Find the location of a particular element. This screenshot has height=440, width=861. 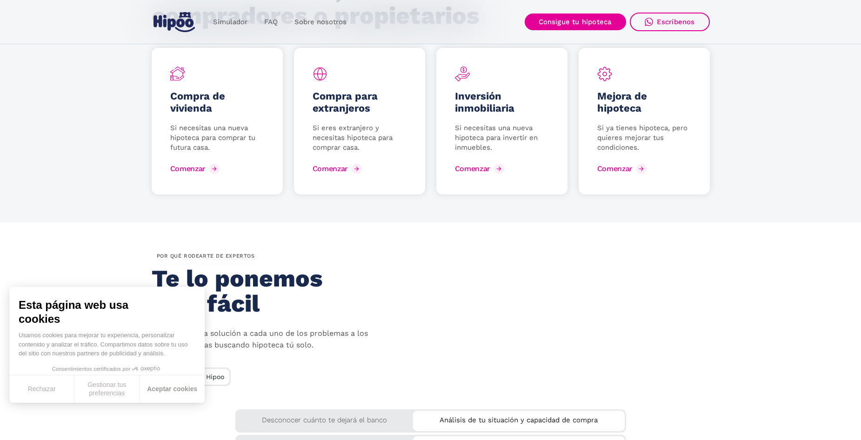

a: Escríbenos is located at coordinates (670, 22).